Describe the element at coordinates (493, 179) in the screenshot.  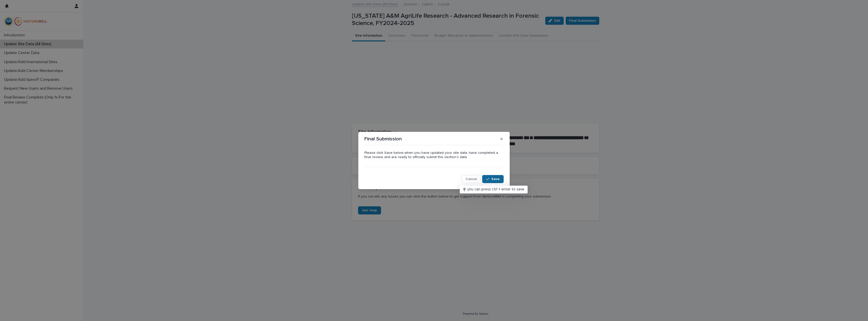
I see `button: Save` at that location.